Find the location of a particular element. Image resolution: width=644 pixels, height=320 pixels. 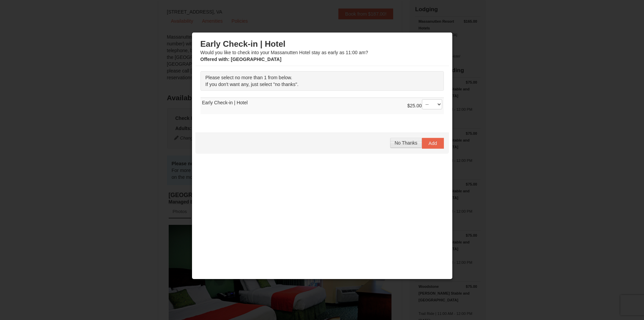

button: Add is located at coordinates (433, 143).